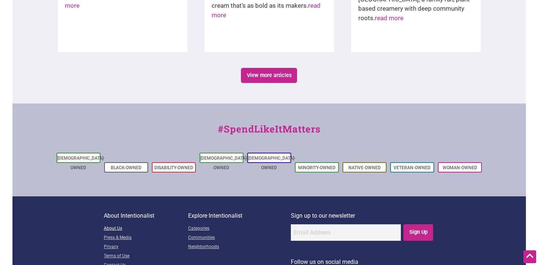 This screenshot has height=265, width=538. What do you see at coordinates (418, 232) in the screenshot?
I see `input: Sign Up` at bounding box center [418, 232].